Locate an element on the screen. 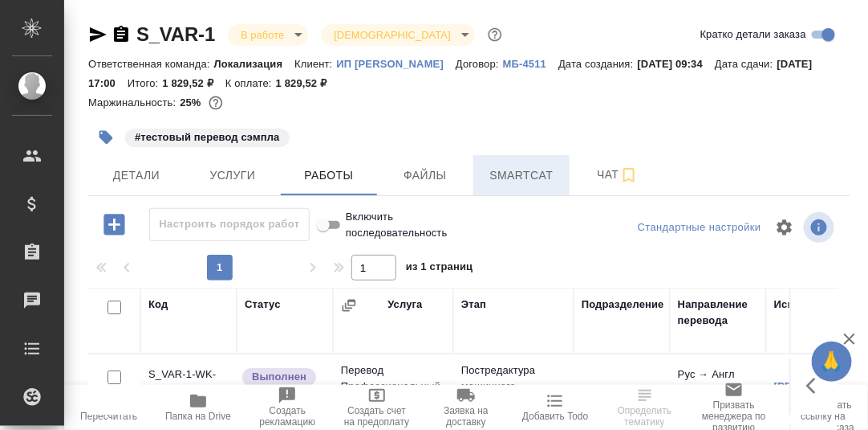 Image resolution: width=868 pixels, height=430 pixels. span: Услуги is located at coordinates (233, 175).